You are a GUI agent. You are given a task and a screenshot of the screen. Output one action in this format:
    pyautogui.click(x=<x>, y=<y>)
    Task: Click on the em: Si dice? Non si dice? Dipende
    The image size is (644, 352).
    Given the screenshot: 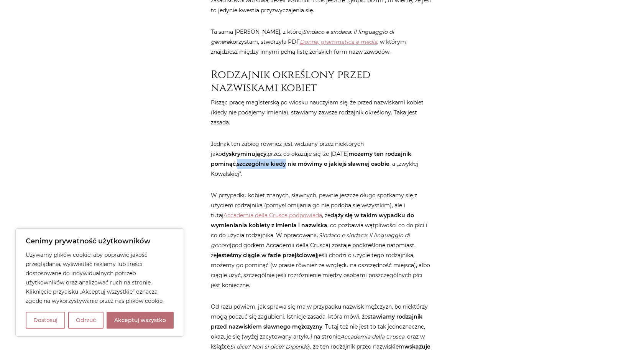 What is the action you would take?
    pyautogui.click(x=269, y=346)
    